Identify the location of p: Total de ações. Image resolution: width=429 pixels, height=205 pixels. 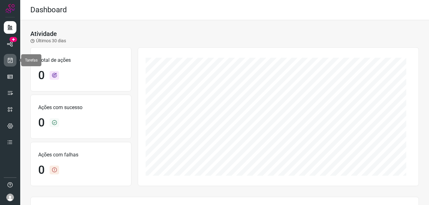
(81, 60).